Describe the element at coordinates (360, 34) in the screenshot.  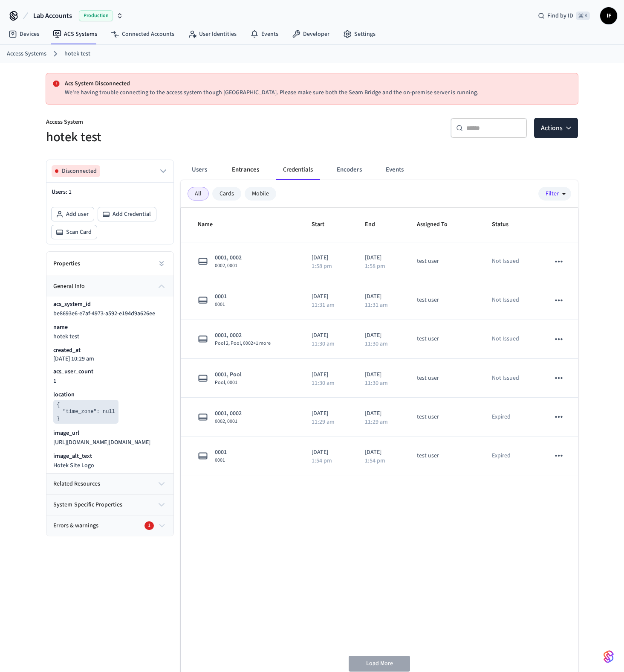
I see `a: Settings` at that location.